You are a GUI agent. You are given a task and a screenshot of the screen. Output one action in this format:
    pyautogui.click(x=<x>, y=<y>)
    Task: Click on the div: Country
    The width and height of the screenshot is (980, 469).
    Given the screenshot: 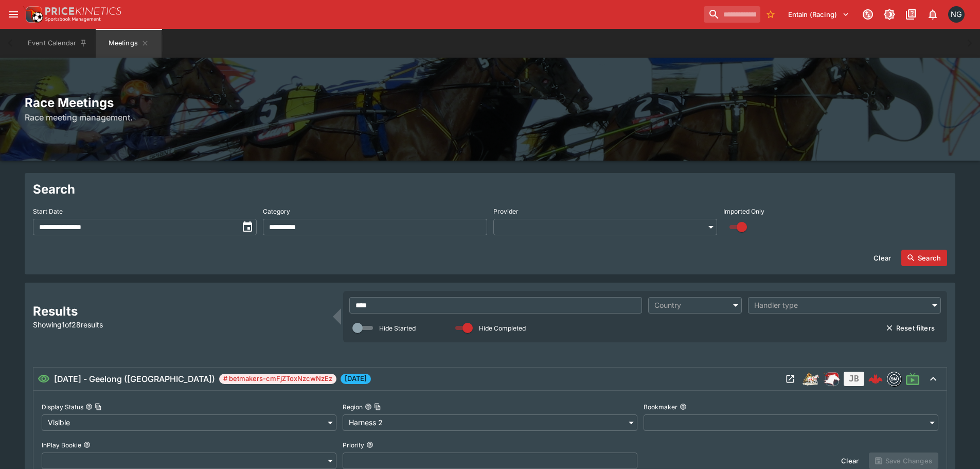 What is the action you would take?
    pyautogui.click(x=690, y=305)
    